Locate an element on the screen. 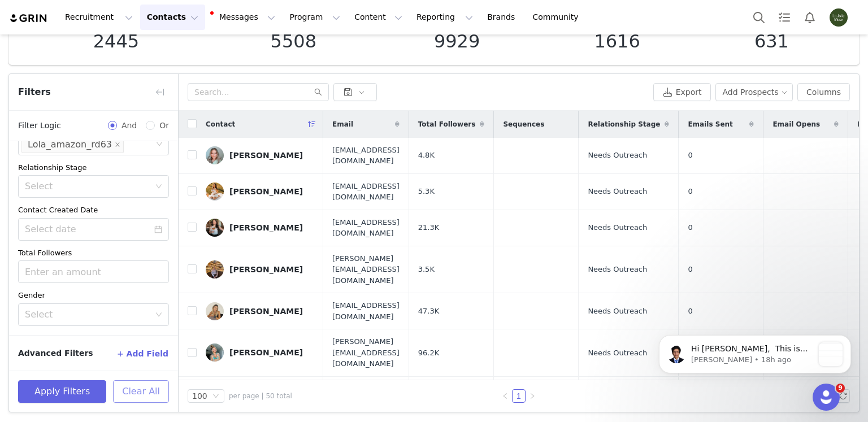 The height and width of the screenshot is (422, 868). button: Content is located at coordinates (378, 17).